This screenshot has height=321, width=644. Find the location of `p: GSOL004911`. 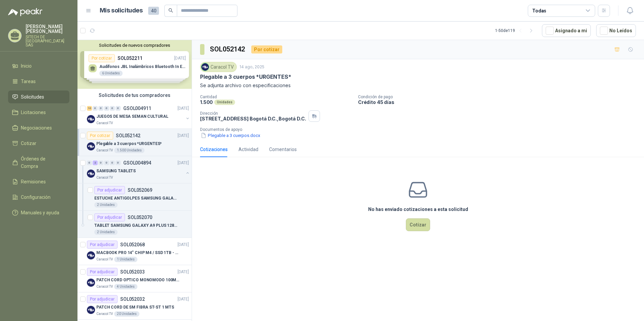

p: GSOL004911 is located at coordinates (137, 108).